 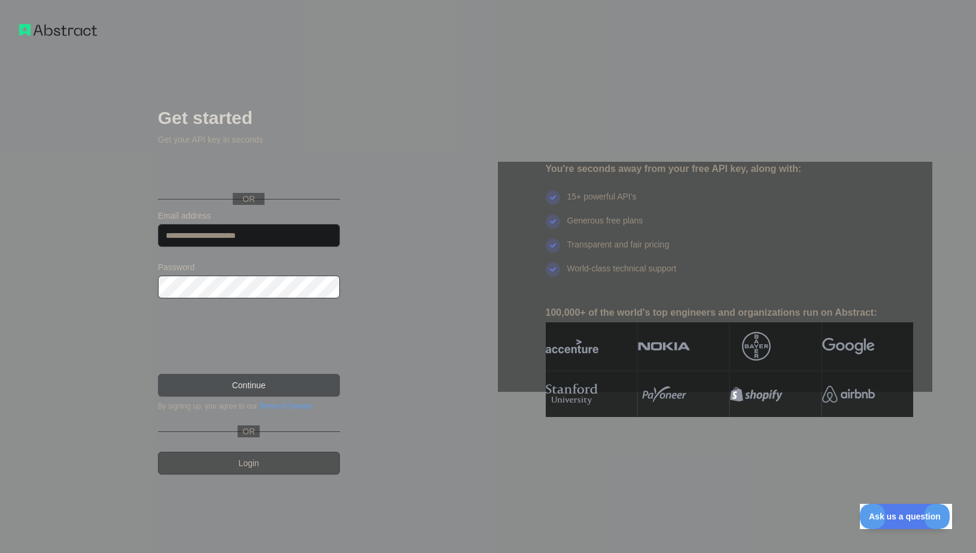 I want to click on div: By signing up, you agree to our ., so click(x=249, y=406).